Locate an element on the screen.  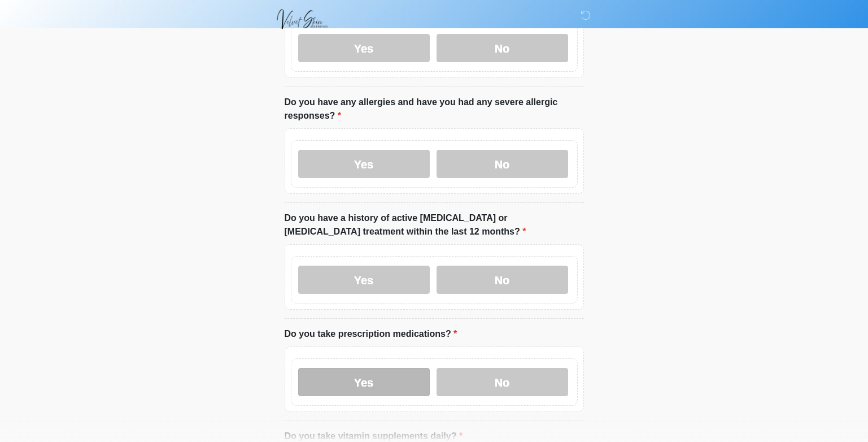
label: Do you have any allergies and have you had any severe allergic responses? is located at coordinates (434, 109).